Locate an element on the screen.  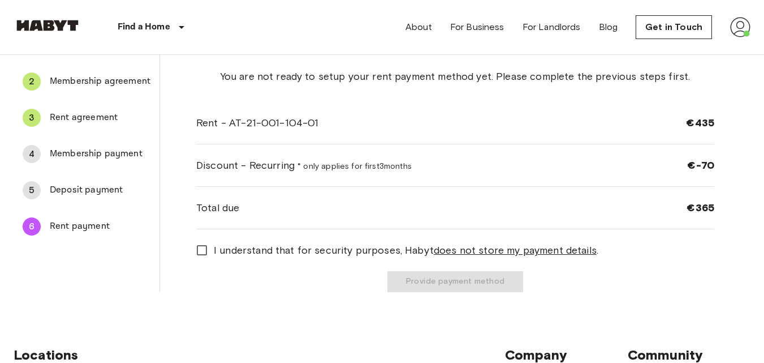
span: Rent payment is located at coordinates (100, 226).